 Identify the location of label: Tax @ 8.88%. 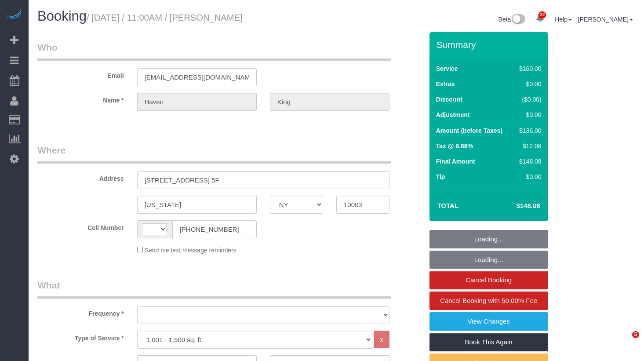
(455, 146).